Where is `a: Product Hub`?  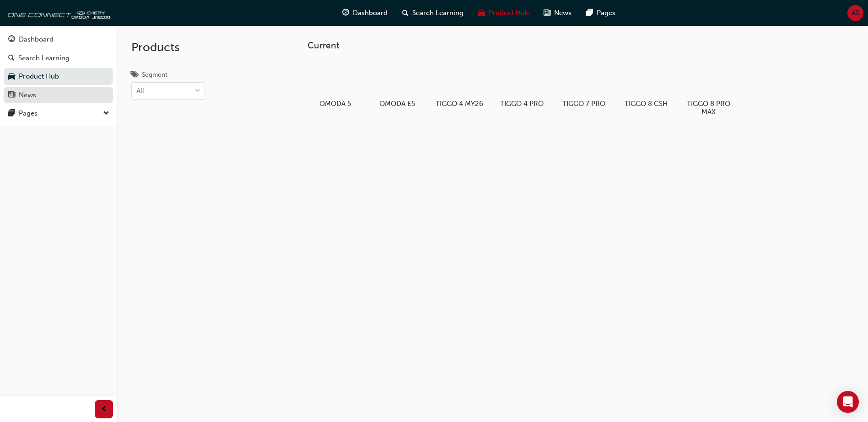 a: Product Hub is located at coordinates (58, 76).